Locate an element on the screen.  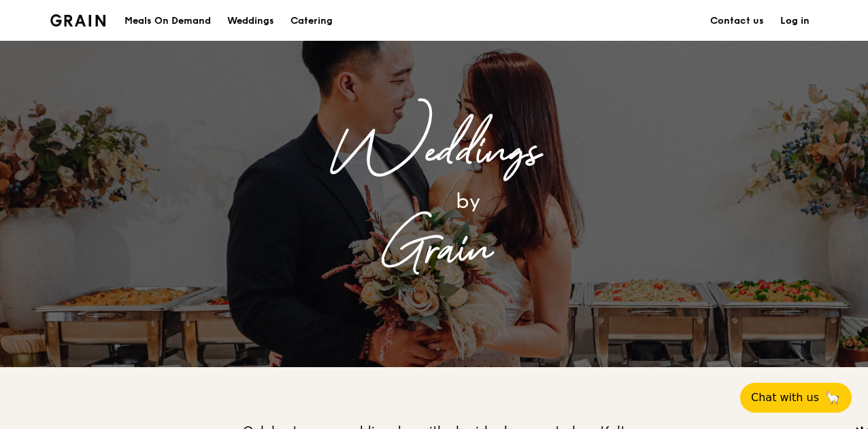
span: Chat with us is located at coordinates (785, 397).